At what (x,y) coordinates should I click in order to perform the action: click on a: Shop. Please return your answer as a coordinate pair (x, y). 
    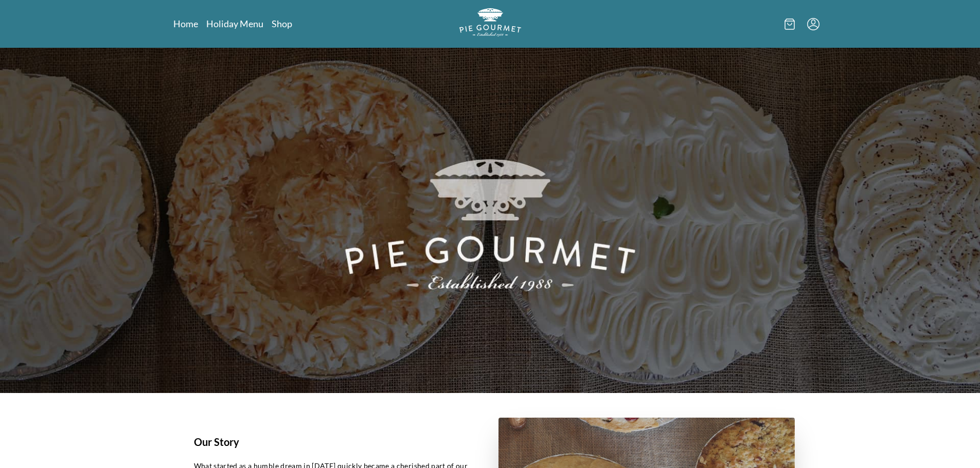
    Looking at the image, I should click on (282, 23).